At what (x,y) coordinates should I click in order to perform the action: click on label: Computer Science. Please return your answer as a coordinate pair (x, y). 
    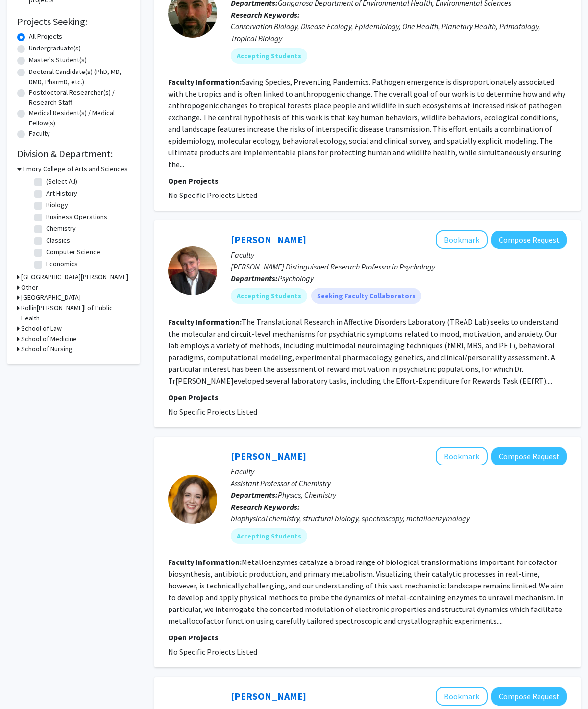
    Looking at the image, I should click on (73, 252).